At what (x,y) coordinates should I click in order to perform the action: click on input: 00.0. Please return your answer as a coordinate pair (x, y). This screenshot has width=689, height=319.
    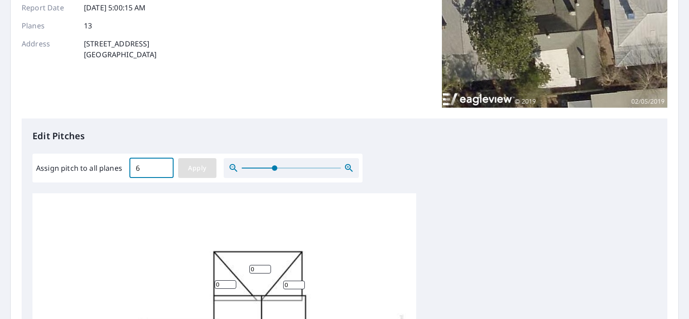
    Looking at the image, I should click on (151, 168).